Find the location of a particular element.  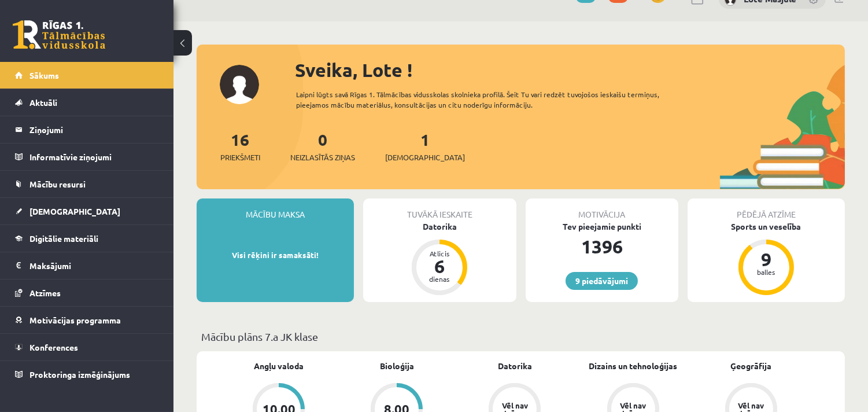

a: Digitālie materiāli is located at coordinates (87, 238).